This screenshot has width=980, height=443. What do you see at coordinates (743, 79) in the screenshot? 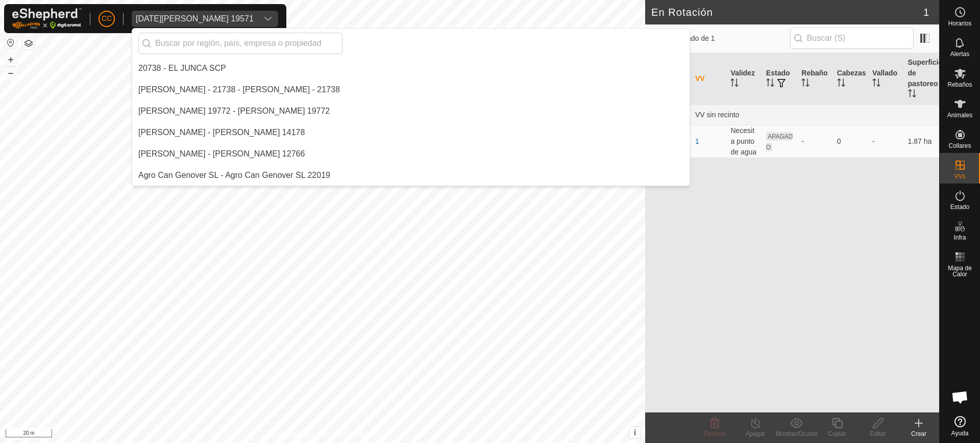
I see `th: Validez` at bounding box center [743, 79].